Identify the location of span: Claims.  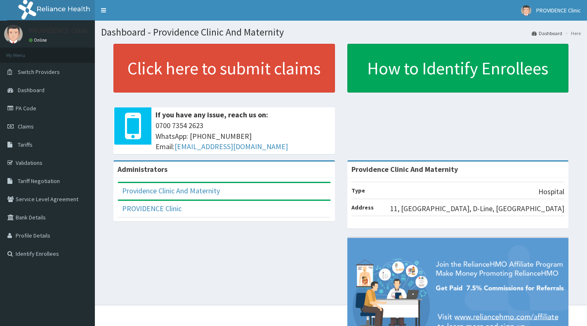
(26, 126).